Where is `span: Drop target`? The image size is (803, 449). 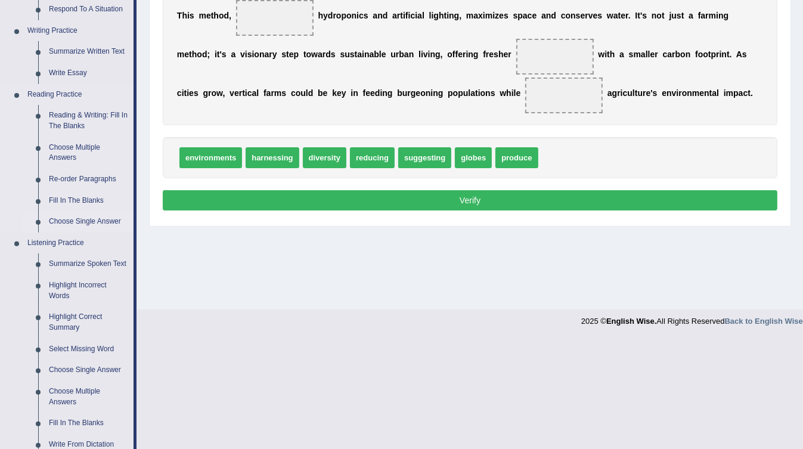
span: Drop target is located at coordinates (564, 95).